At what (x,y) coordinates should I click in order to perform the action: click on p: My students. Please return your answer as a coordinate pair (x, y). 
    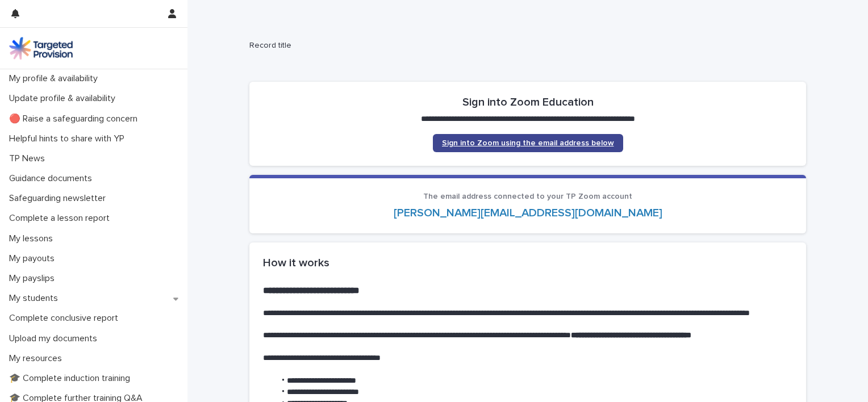
    Looking at the image, I should click on (36, 298).